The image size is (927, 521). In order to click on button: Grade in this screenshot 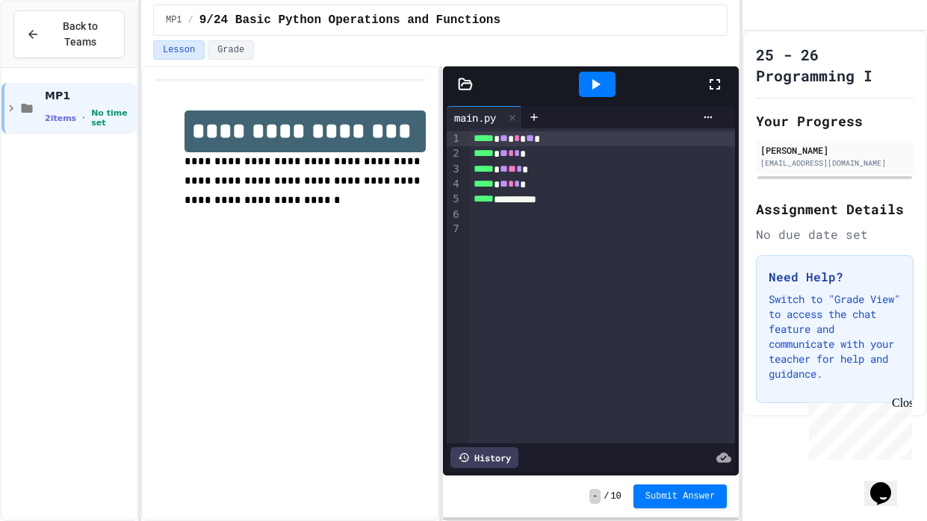, I will do `click(231, 50)`.